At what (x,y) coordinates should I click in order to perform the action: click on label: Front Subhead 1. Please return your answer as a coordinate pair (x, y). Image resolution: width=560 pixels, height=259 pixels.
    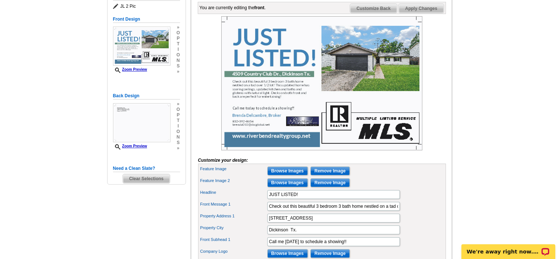
    Looking at the image, I should click on (233, 239).